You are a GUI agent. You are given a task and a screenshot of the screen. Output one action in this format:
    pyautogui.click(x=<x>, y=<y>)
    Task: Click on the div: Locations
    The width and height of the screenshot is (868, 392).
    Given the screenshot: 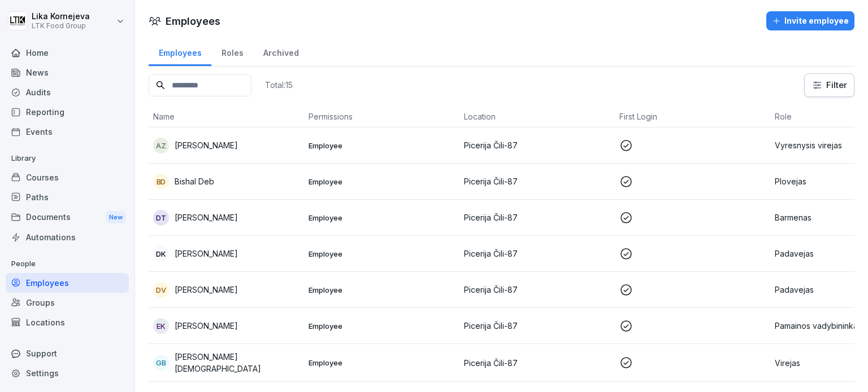 What is the action you would take?
    pyautogui.click(x=67, y=322)
    